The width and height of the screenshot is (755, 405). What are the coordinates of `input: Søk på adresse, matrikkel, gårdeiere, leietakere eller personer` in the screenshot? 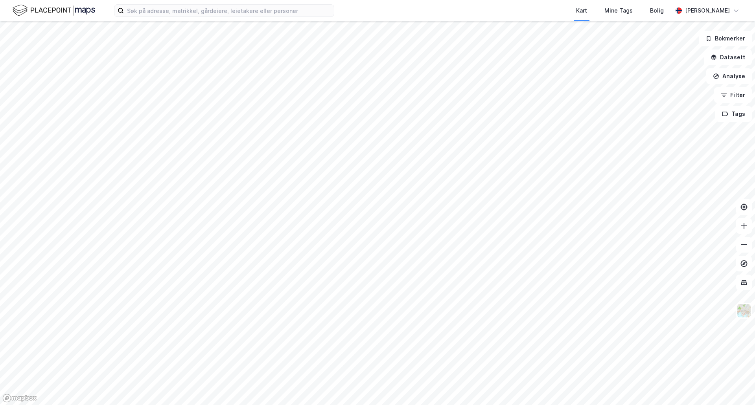 It's located at (229, 11).